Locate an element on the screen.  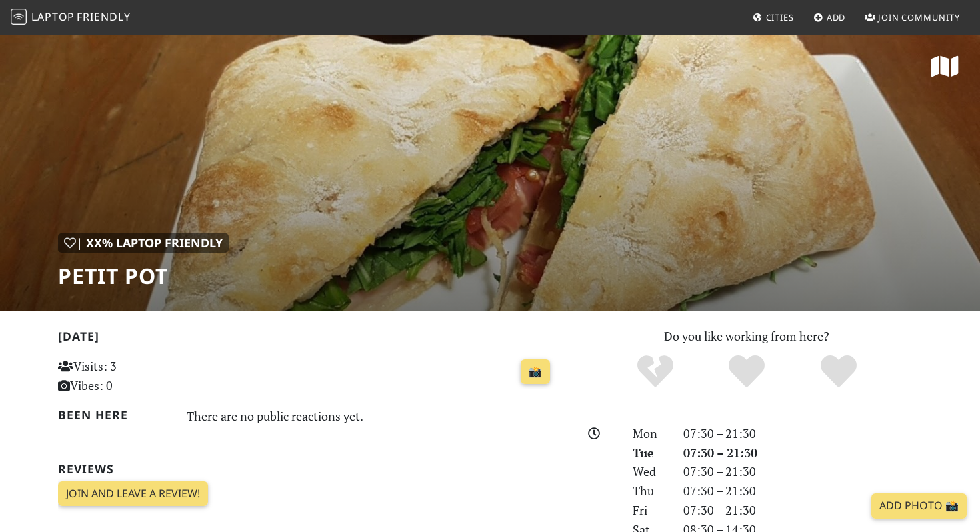
span: Friendly is located at coordinates (103, 17).